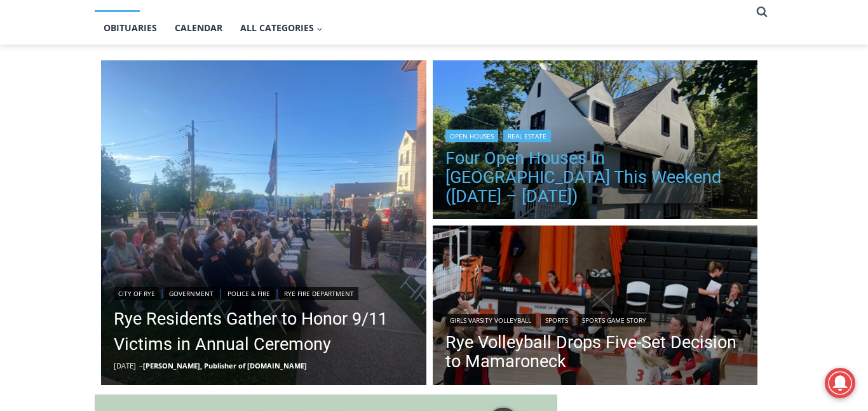  I want to click on div: "We would have speakers with experience in local journalism speak to us about their experiences a..., so click(461, 61).